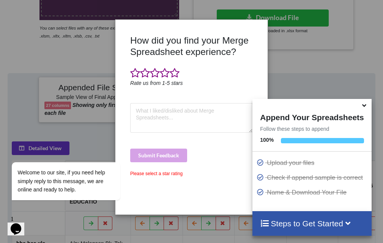 Image resolution: width=383 pixels, height=243 pixels. What do you see at coordinates (68, 88) in the screenshot?
I see `div: Welcome to our site, if you need help simply reply to this message, we are online and ready to help.` at bounding box center [68, 88].